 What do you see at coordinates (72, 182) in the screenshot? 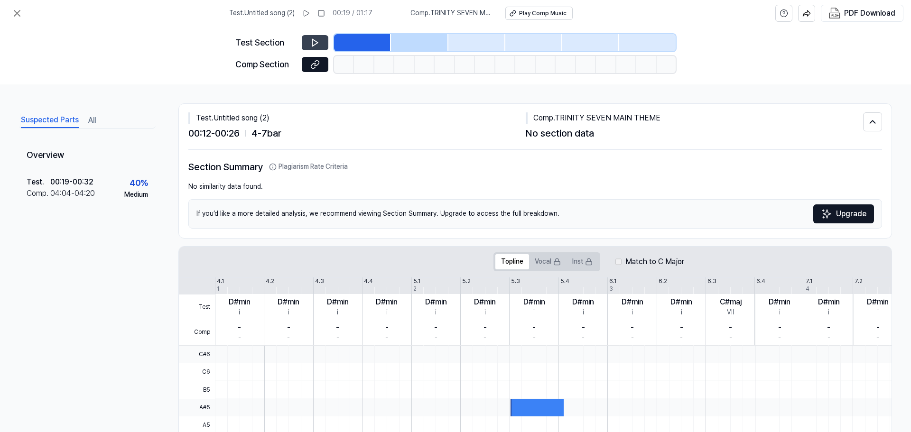
I see `div: 00:19 - 00:32` at bounding box center [72, 182].